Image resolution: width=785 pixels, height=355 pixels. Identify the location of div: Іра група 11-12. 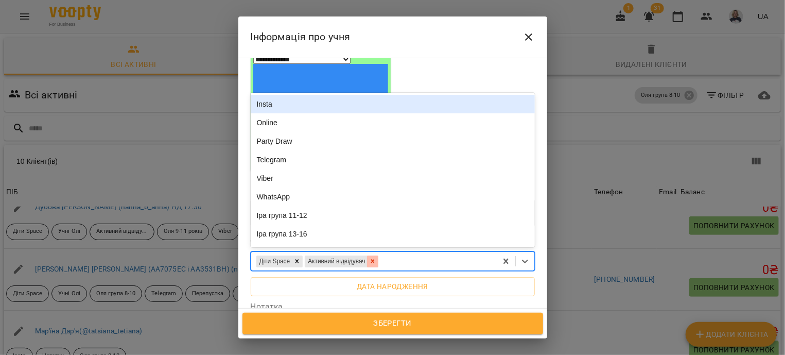
(393, 215).